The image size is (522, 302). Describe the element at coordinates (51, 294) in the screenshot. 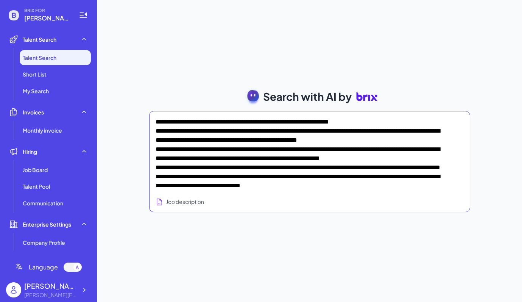

I see `div: fiona.jjsun@gmail.com` at that location.